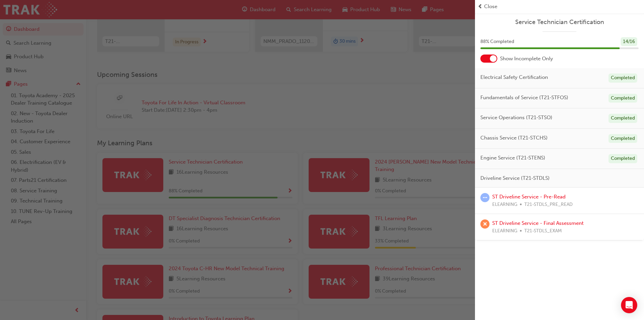  I want to click on div: Open Intercom Messenger, so click(629, 304).